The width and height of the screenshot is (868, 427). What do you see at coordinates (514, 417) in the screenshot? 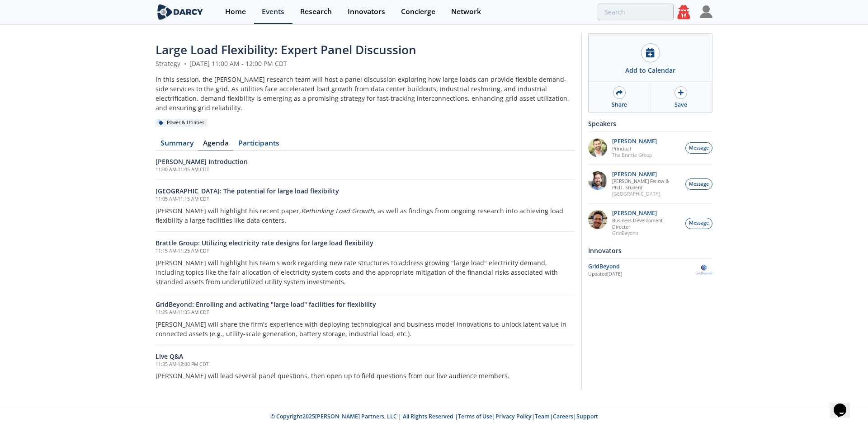
I see `a: Privacy Policy` at bounding box center [514, 417].